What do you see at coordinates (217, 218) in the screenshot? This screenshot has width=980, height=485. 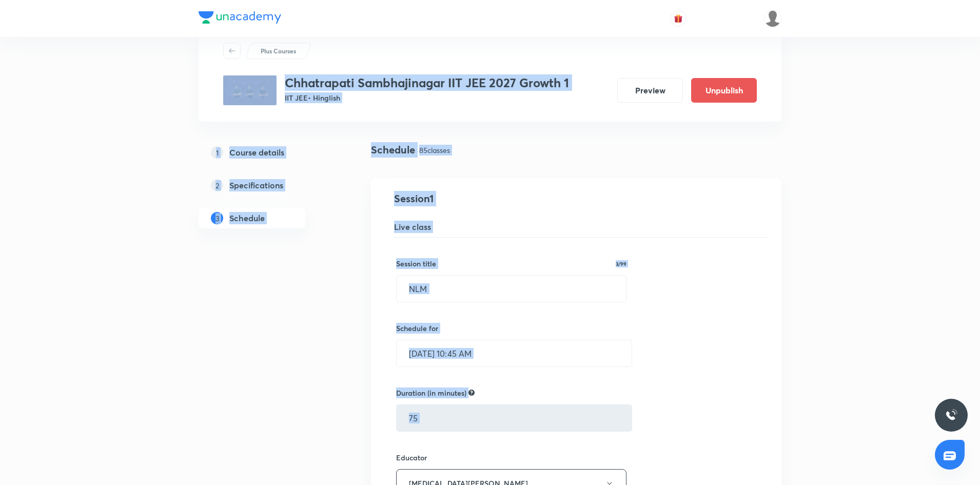 I see `p: 3` at bounding box center [217, 218].